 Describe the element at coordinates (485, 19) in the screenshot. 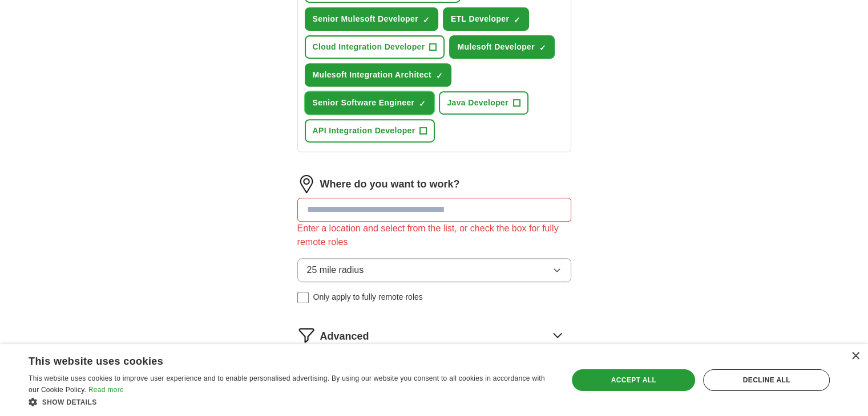

I see `button: ETL Developer✓` at that location.